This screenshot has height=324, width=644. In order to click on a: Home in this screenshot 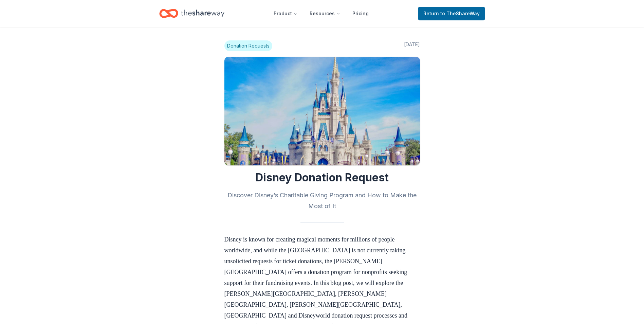, I will do `click(192, 13)`.